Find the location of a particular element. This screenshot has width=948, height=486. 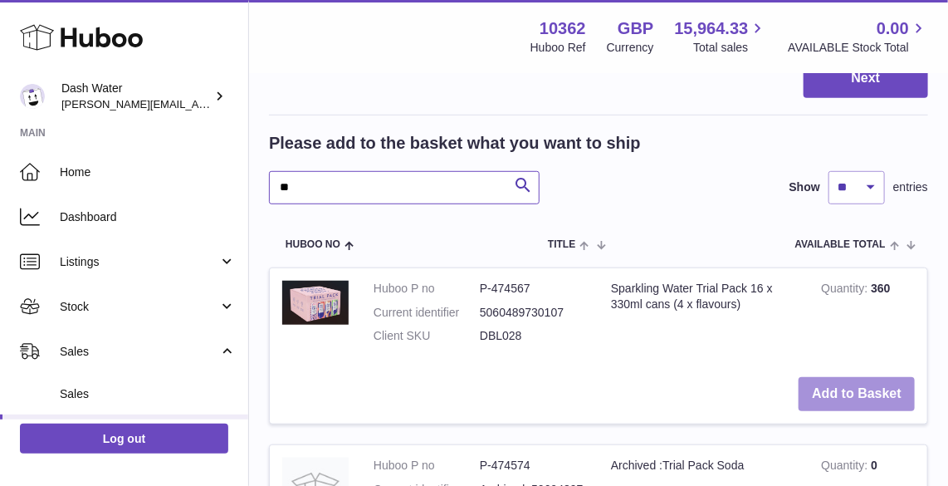

span: Dashboard is located at coordinates (148, 217).